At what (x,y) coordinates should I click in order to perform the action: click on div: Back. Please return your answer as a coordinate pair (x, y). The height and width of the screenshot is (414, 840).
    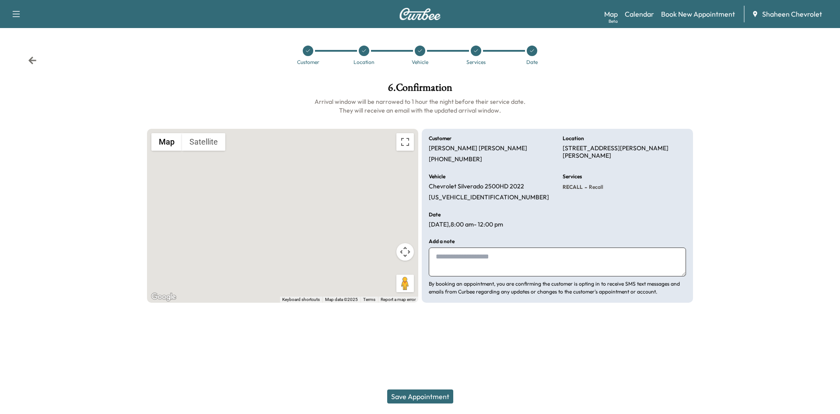
    Looking at the image, I should click on (32, 60).